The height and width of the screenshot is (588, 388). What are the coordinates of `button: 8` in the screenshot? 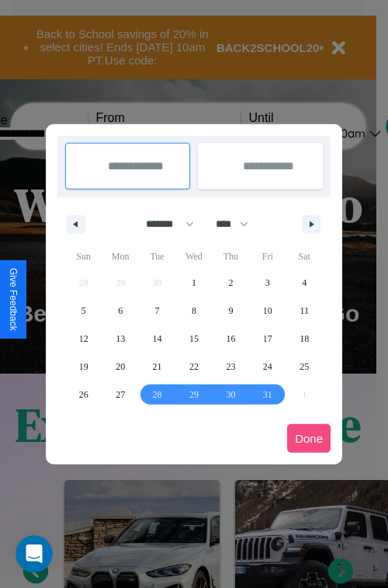 It's located at (194, 311).